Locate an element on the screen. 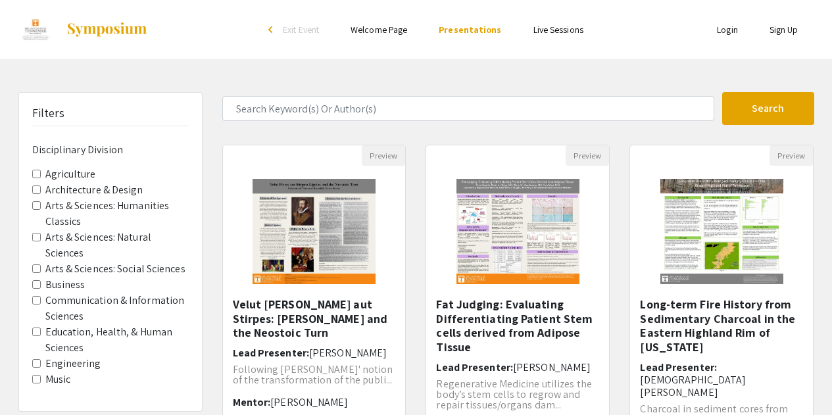  img: Symposium by ForagerOne is located at coordinates (107, 30).